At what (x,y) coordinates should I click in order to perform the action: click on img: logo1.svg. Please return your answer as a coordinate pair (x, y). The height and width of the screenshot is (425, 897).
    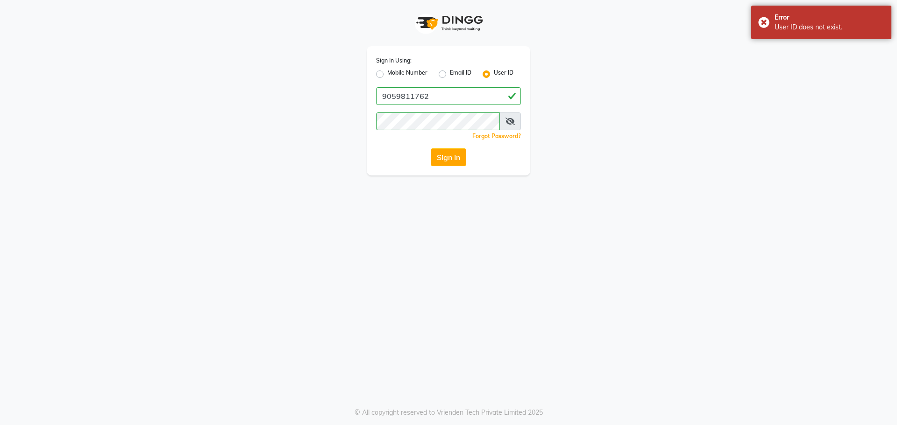
    Looking at the image, I should click on (448, 23).